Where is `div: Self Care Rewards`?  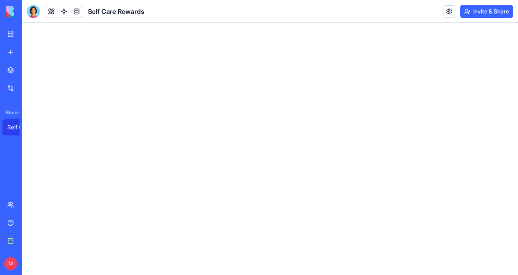 div: Self Care Rewards is located at coordinates (19, 127).